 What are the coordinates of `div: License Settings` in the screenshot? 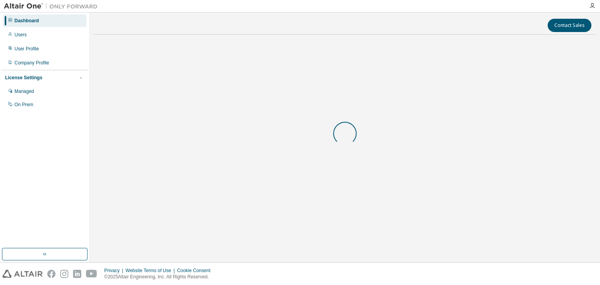 It's located at (23, 78).